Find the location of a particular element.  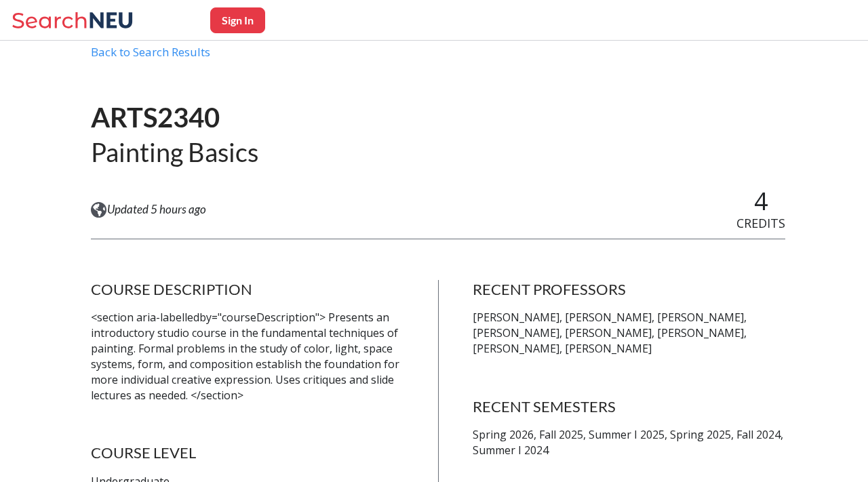

p: <section aria-labelledby="courseDescription"> Presents an introductory studio course in the funda... is located at coordinates (247, 356).